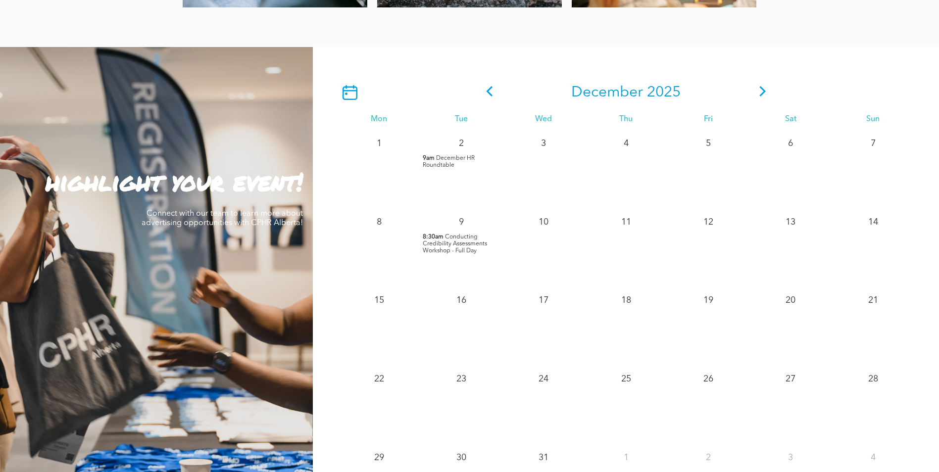 The width and height of the screenshot is (939, 472). Describe the element at coordinates (873, 144) in the screenshot. I see `p: 7` at that location.